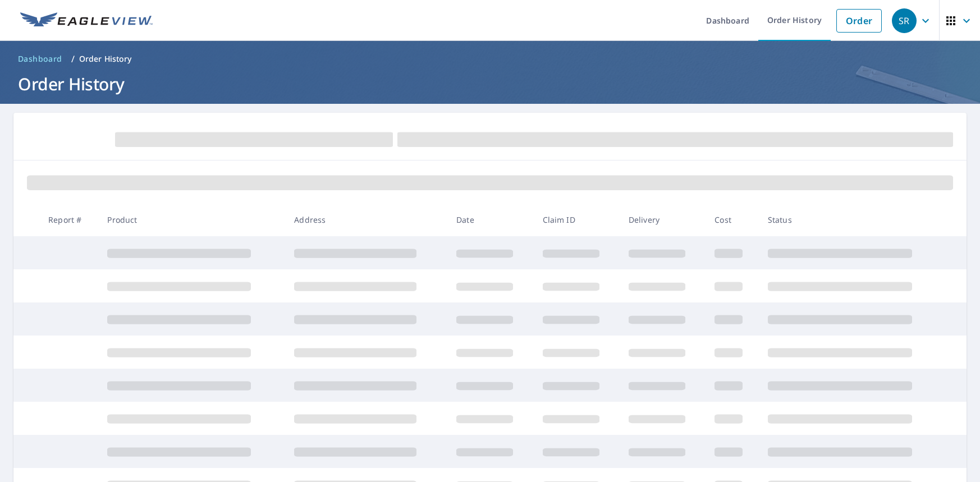 The image size is (980, 482). What do you see at coordinates (40, 59) in the screenshot?
I see `a: Dashboard` at bounding box center [40, 59].